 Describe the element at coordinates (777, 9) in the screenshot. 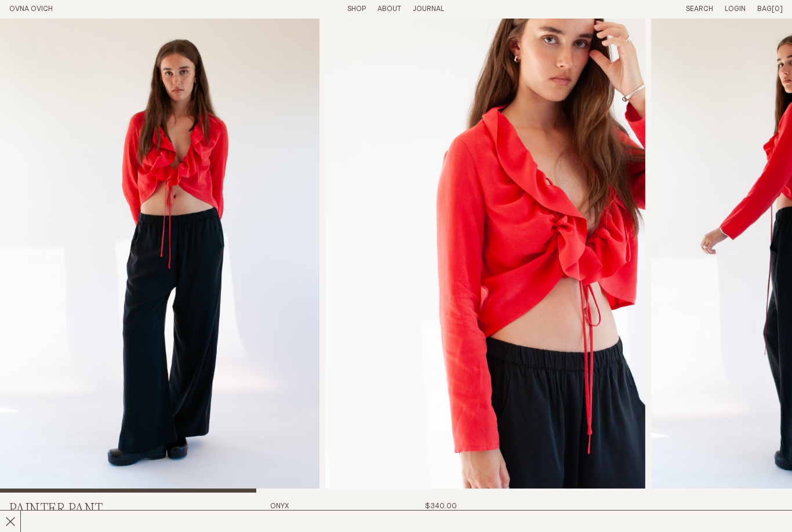

I see `span: [0]` at that location.